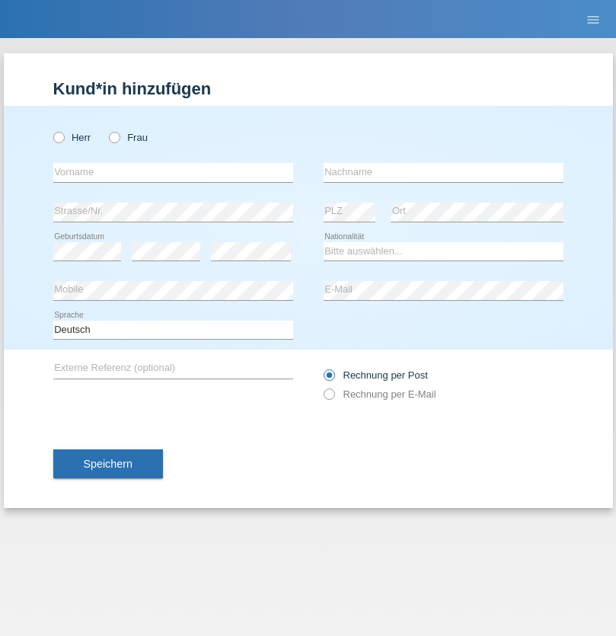 This screenshot has height=636, width=616. I want to click on input: Rechnung per E-Mail, so click(328, 398).